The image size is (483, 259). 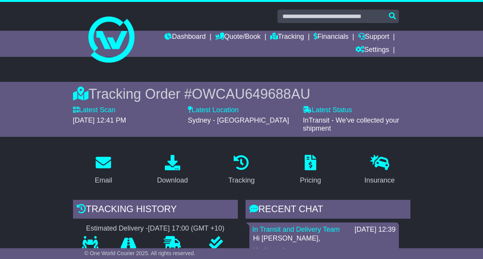 I want to click on a: Financials, so click(x=331, y=37).